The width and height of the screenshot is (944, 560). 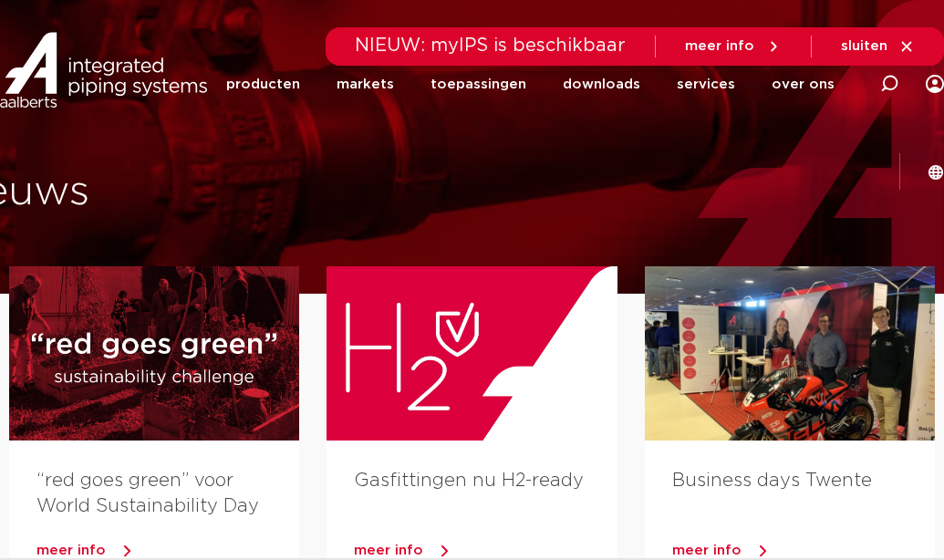 I want to click on a: services, so click(x=706, y=84).